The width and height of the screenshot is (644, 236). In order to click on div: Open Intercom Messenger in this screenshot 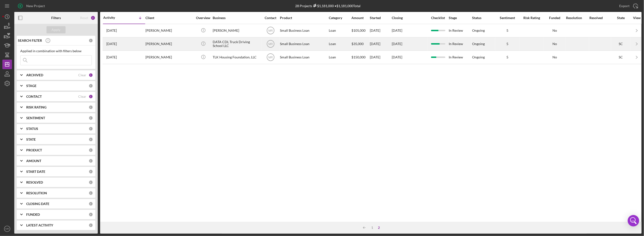, I will do `click(634, 221)`.